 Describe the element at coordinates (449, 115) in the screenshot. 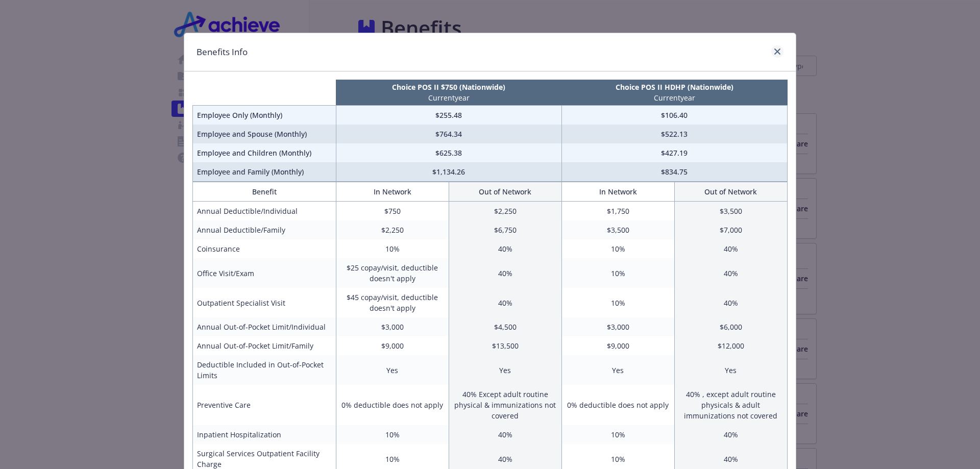

I see `td: $255.48` at that location.